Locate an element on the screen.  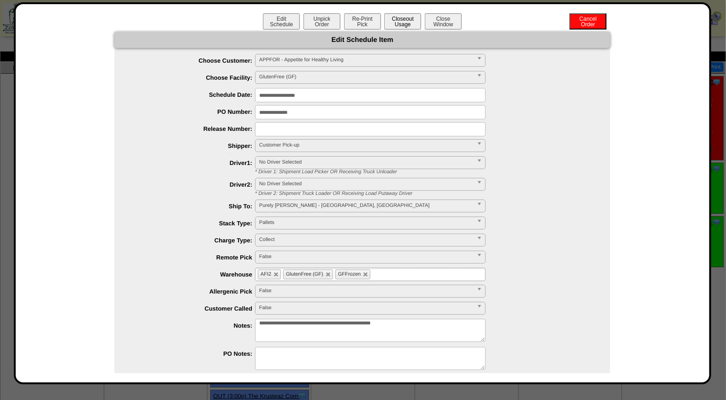
label: Remote Pick is located at coordinates (194, 257).